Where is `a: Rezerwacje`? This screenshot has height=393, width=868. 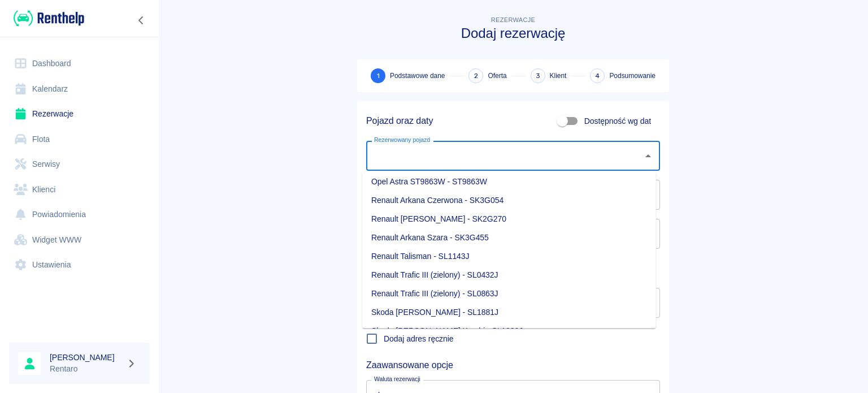
a: Rezerwacje is located at coordinates (79, 114).